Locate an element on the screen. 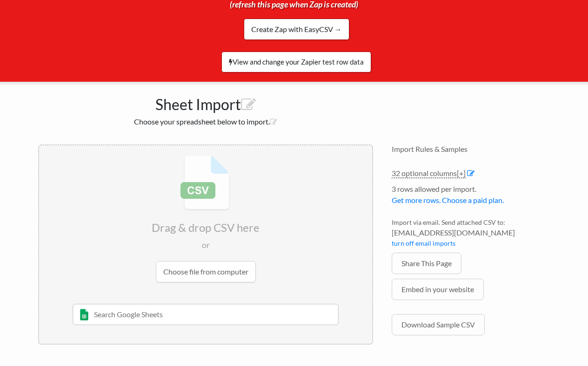 This screenshot has width=588, height=366. a: View and change your Zapier test row data is located at coordinates (296, 62).